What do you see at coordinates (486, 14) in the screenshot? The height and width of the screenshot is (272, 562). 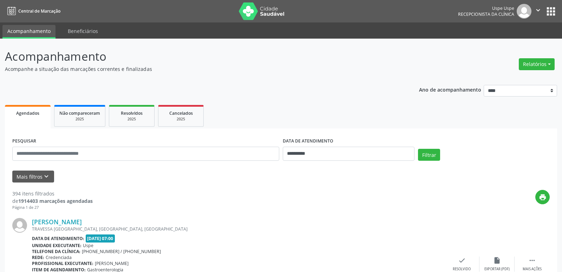 I see `span: Recepcionista da clínica` at bounding box center [486, 14].